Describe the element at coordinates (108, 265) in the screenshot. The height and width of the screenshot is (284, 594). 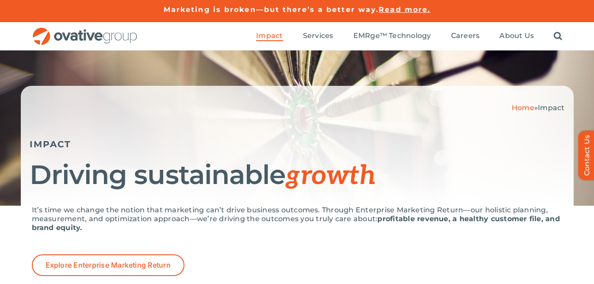
I see `a: Explore Enterprise Marketing Return` at that location.